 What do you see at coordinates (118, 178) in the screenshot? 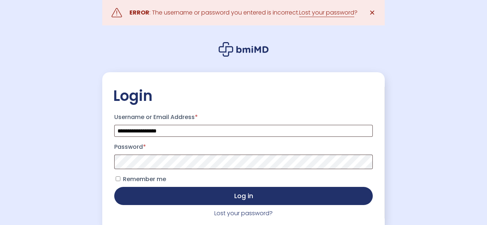
I see `input: Remember me` at bounding box center [118, 178].